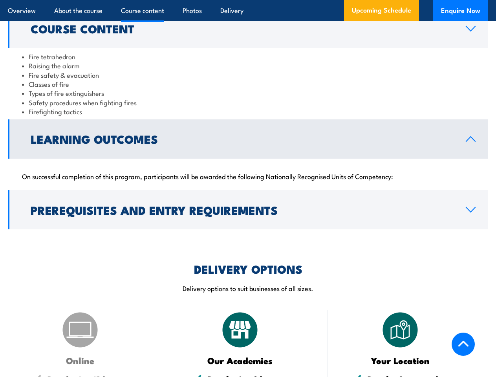 The width and height of the screenshot is (496, 377). What do you see at coordinates (248, 84) in the screenshot?
I see `li: Classes of fire` at bounding box center [248, 84].